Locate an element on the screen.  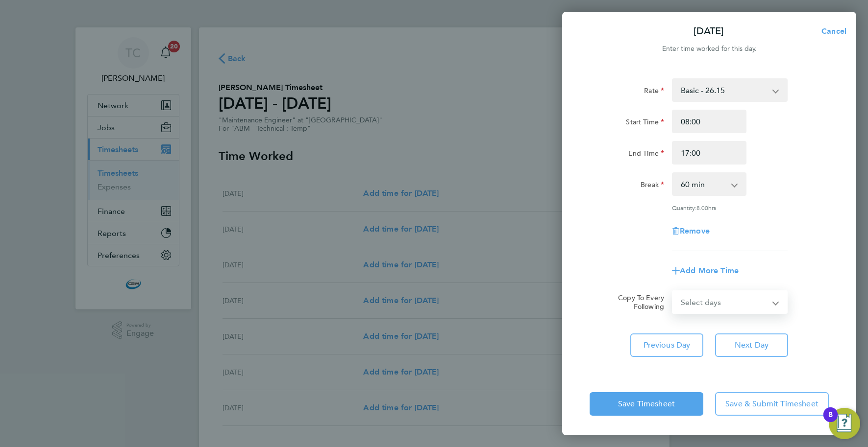
div: Quantity: hrs is located at coordinates (730, 208).